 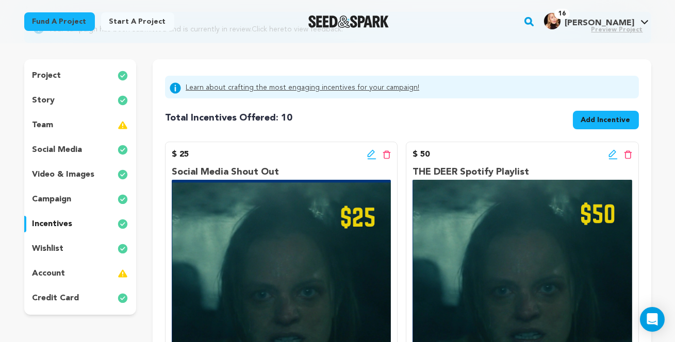 What do you see at coordinates (522, 172) in the screenshot?
I see `p: THE DEER Spotify Playlist` at bounding box center [522, 172].